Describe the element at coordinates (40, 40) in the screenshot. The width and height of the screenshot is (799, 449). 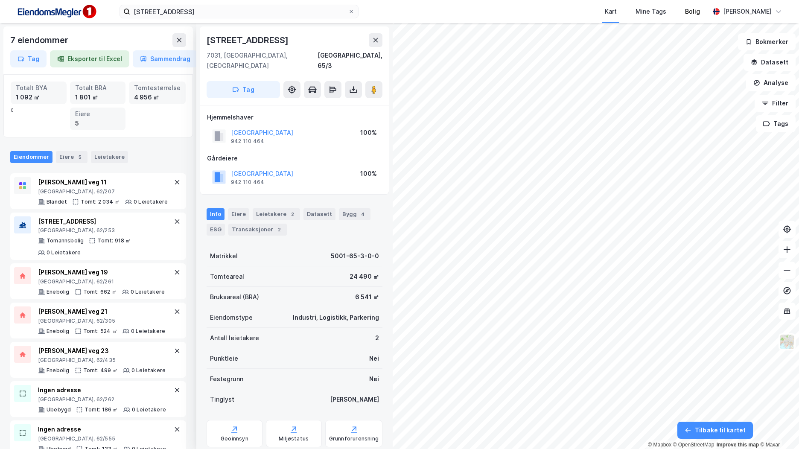
I see `div: 7 eiendommer` at that location.